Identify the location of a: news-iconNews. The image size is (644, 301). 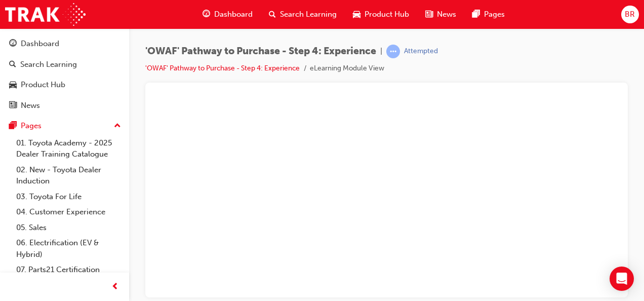
(440, 15).